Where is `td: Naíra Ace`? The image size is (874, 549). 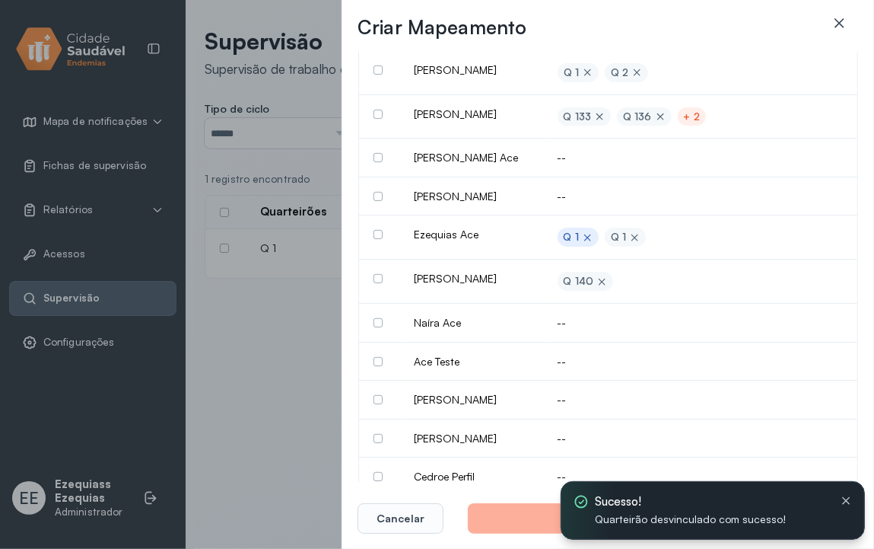 td: Naíra Ace is located at coordinates (473, 323).